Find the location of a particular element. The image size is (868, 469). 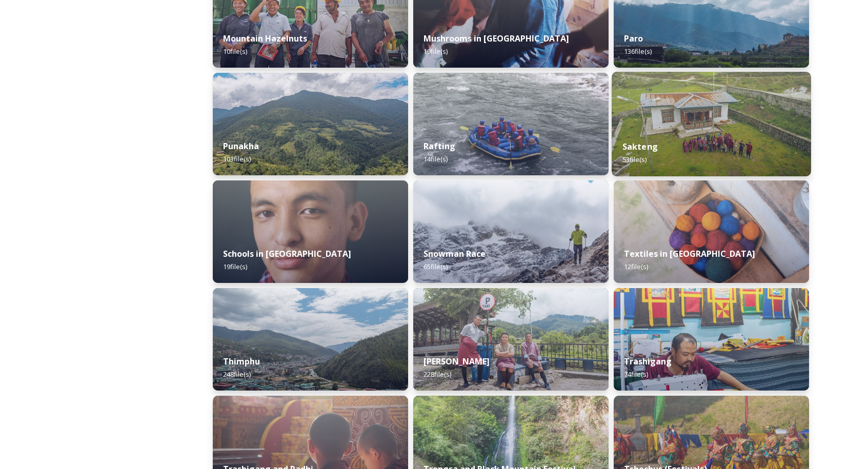

span: 53 file(s) is located at coordinates (635, 160).